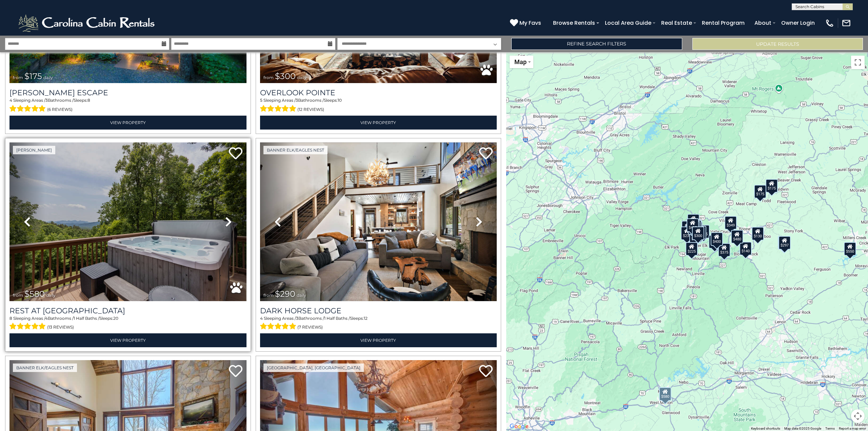  What do you see at coordinates (699, 233) in the screenshot?
I see `div: $215` at bounding box center [699, 233].